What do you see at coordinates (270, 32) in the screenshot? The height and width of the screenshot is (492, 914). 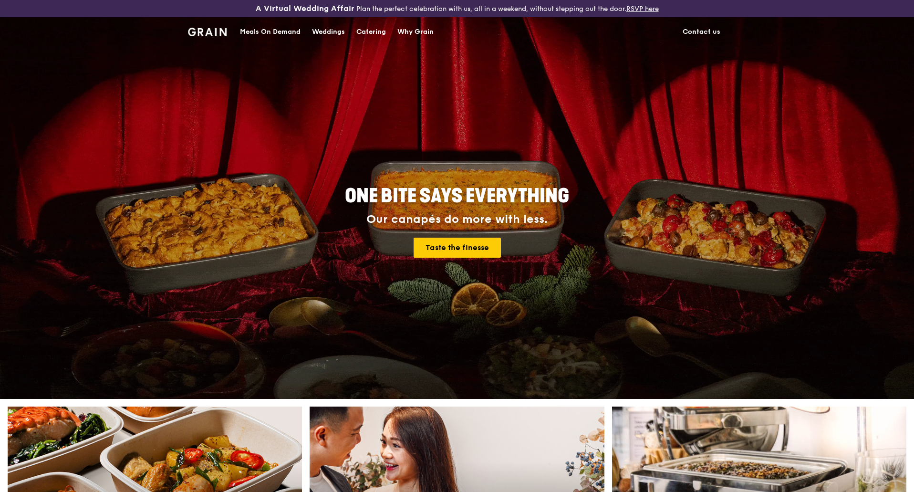 I see `div: Meals On Demand` at bounding box center [270, 32].